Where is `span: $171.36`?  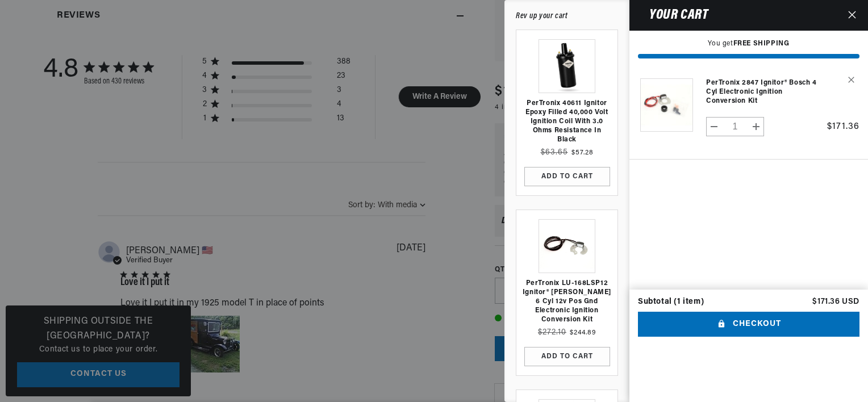
span: $171.36 is located at coordinates (843, 127).